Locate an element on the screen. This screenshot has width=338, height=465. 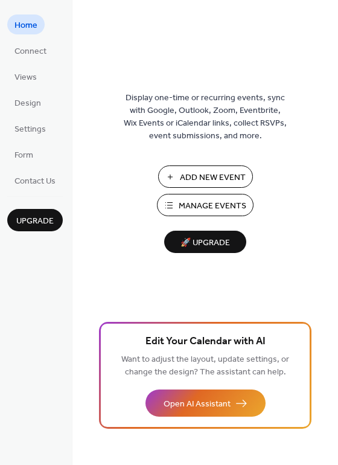
a: Contact Us is located at coordinates (35, 180).